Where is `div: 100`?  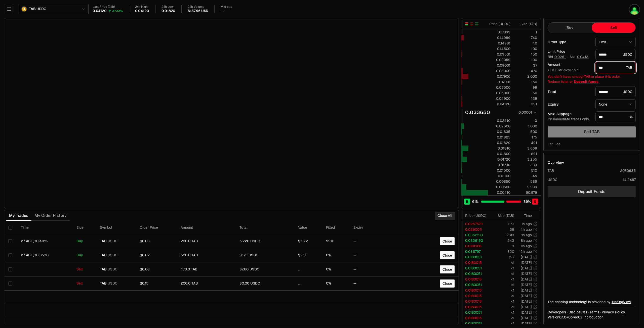
div: 100 is located at coordinates (526, 60).